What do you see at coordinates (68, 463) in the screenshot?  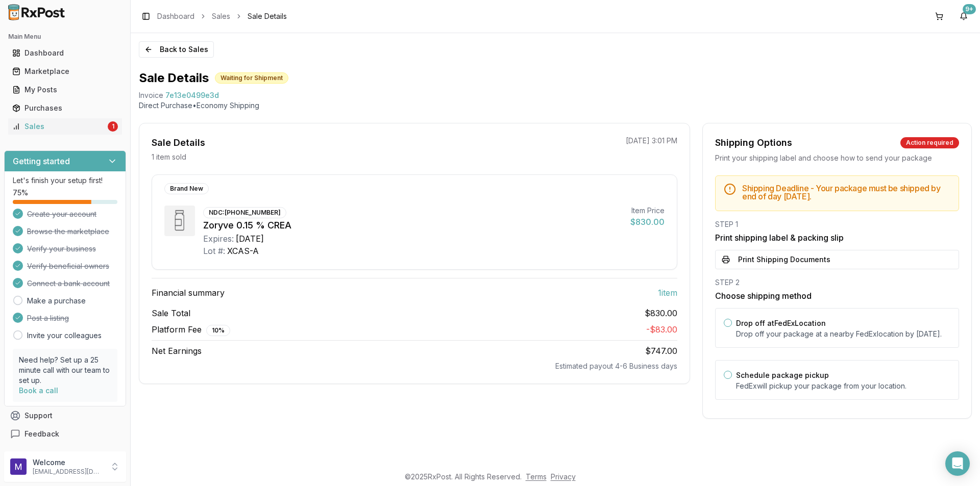 I see `p: Welcome` at bounding box center [68, 463].